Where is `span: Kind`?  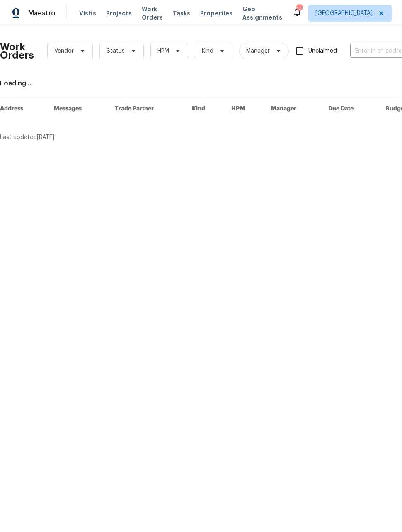 span: Kind is located at coordinates (208, 51).